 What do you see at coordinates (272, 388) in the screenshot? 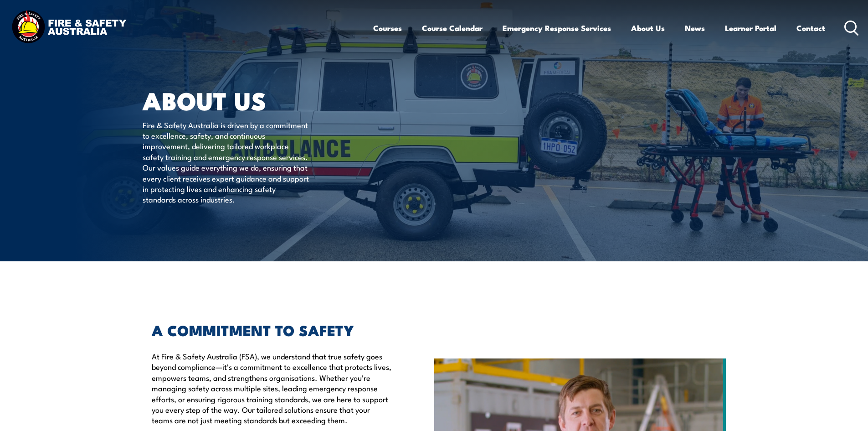
I see `p: At Fire & Safety Australia (FSA), we understand that true safety goes beyond compliance—it’s a co...` at bounding box center [272, 388].